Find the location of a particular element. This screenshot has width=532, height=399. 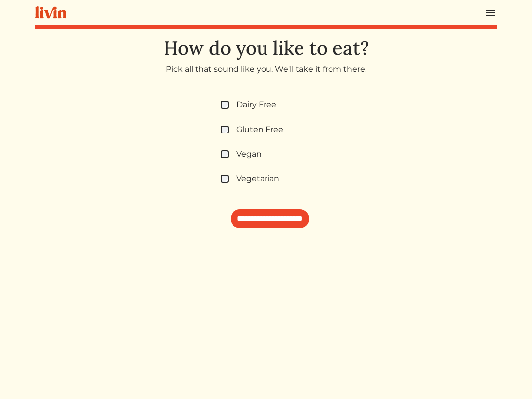

img: livin-logo-a0d97d1a881af30f6274990eb6222085a2533c92bbd1e4f22c21b4f0d0e3210c.svg is located at coordinates (51, 12).